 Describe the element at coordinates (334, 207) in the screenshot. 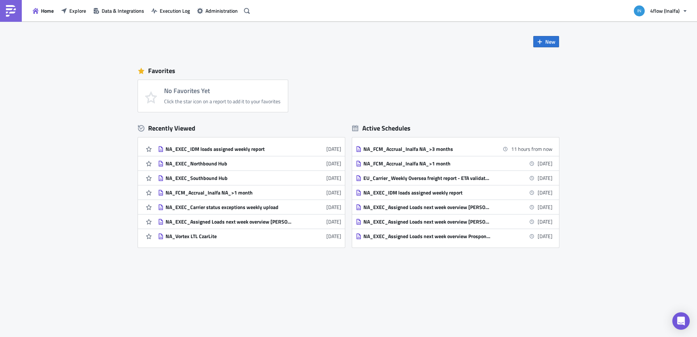

I see `time: 2025-07-08T17:00:41Z` at that location.